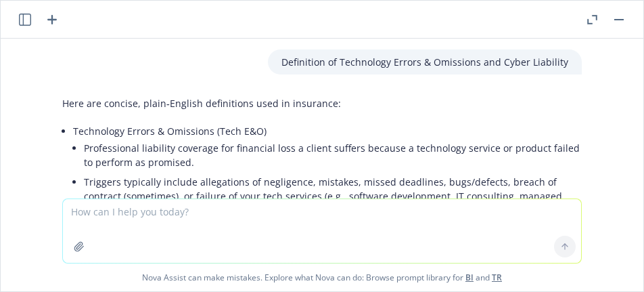 Image resolution: width=644 pixels, height=292 pixels. Describe the element at coordinates (322, 103) in the screenshot. I see `p: Here are concise, plain‑English definitions used in insurance:` at that location.